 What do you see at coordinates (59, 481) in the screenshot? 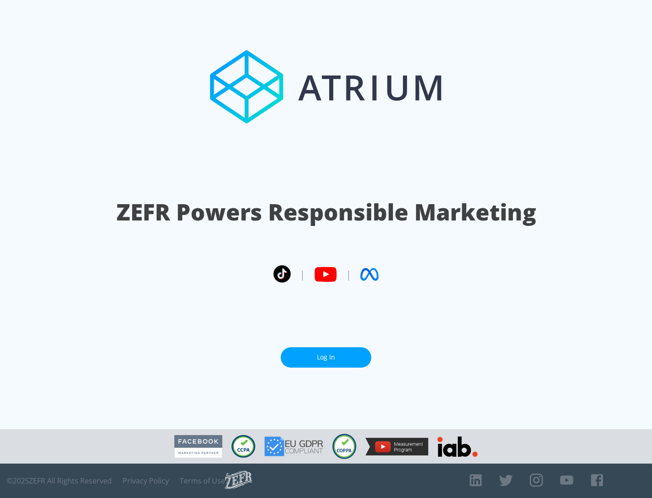
I see `span: © 2025 ZEFR All Rights Reserved` at bounding box center [59, 481].